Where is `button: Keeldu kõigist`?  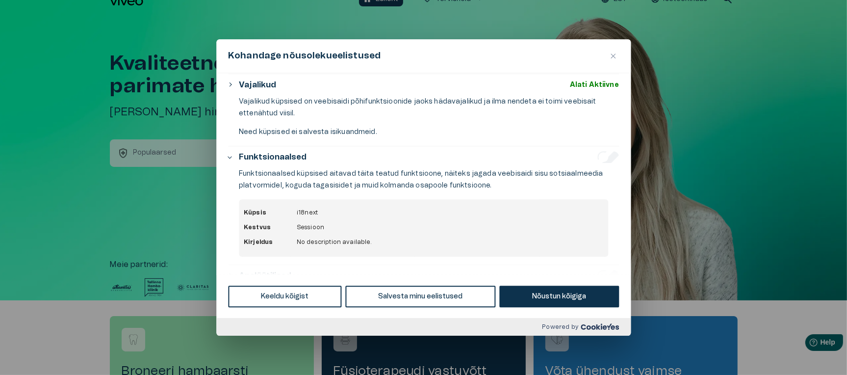 button: Keeldu kõigist is located at coordinates (284, 296).